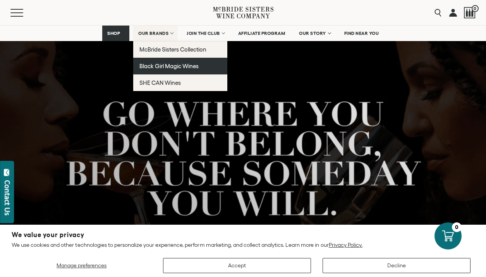 The height and width of the screenshot is (277, 486). I want to click on a: OUR STORY, so click(314, 33).